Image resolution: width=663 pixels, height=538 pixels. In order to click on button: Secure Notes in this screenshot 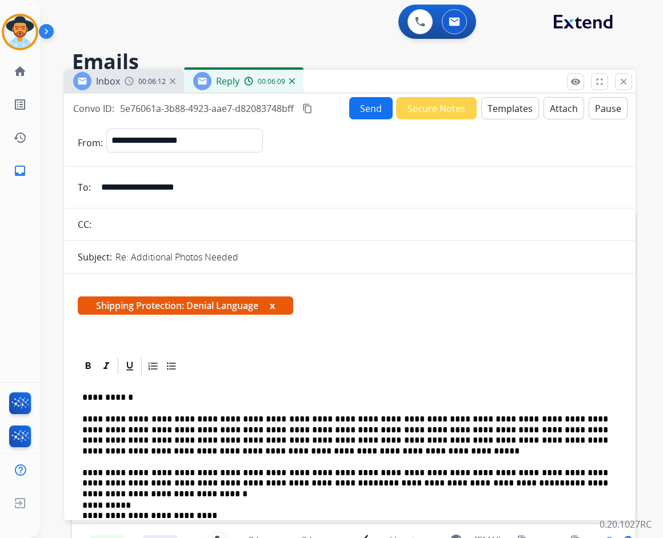, I will do `click(436, 108)`.